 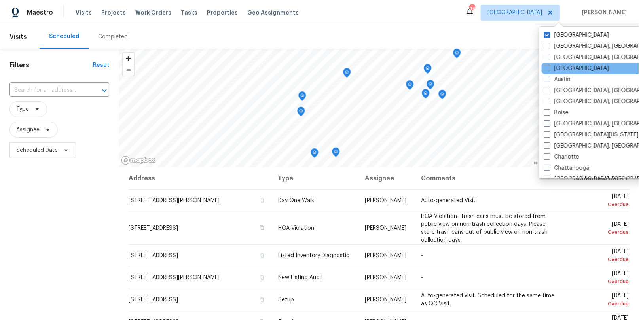 I want to click on th: Scheduled Date ↑, so click(x=597, y=179).